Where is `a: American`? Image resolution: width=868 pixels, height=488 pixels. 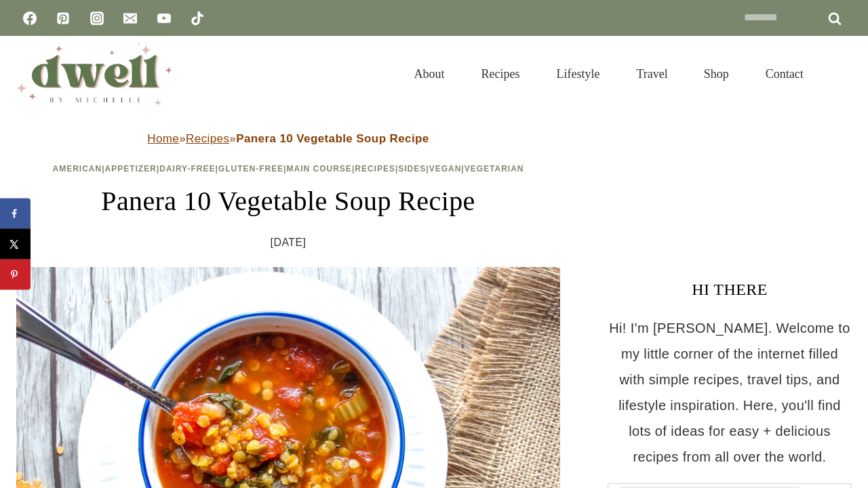
a: American is located at coordinates (77, 168).